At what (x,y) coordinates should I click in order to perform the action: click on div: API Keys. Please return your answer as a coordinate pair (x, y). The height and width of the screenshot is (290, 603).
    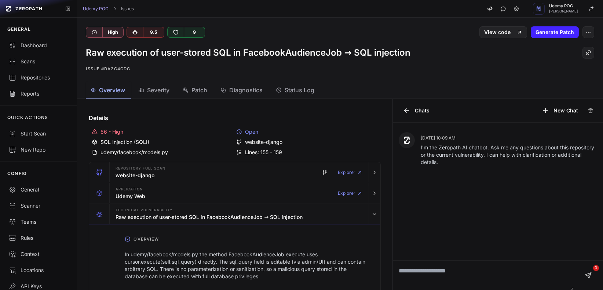
    Looking at the image, I should click on (38, 287).